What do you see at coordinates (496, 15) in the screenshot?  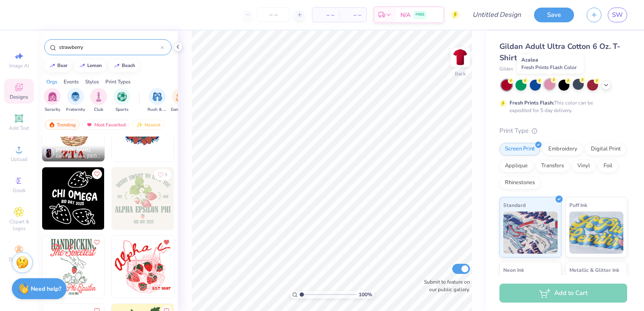 I see `input: Untitled Design` at bounding box center [496, 15].